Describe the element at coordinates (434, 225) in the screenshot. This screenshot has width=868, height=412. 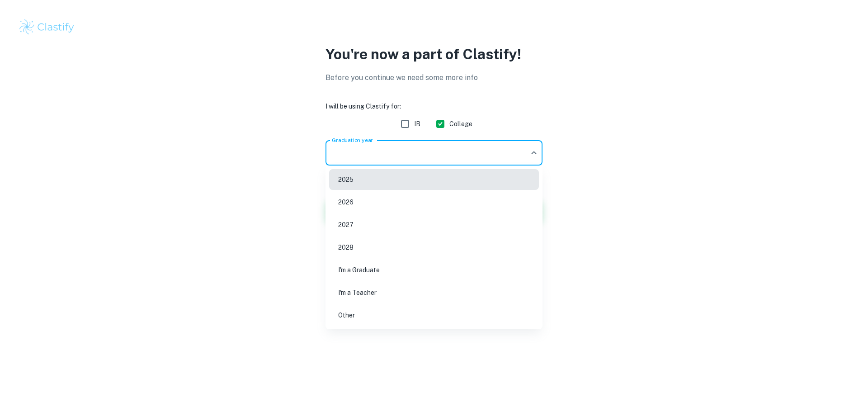
I see `li: 2027` at that location.